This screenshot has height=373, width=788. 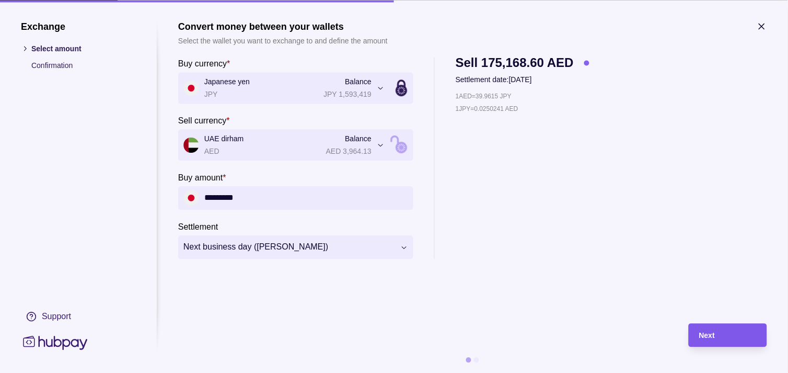 What do you see at coordinates (202, 120) in the screenshot?
I see `p: Sell currency` at bounding box center [202, 120].